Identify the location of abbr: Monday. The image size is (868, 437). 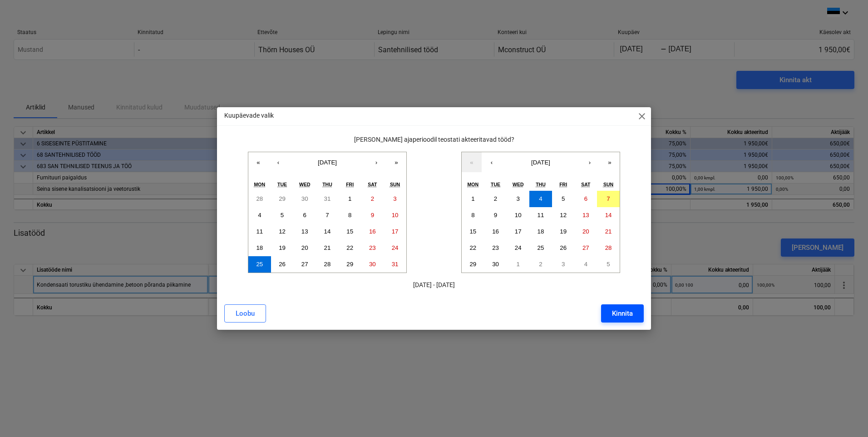
(474, 184).